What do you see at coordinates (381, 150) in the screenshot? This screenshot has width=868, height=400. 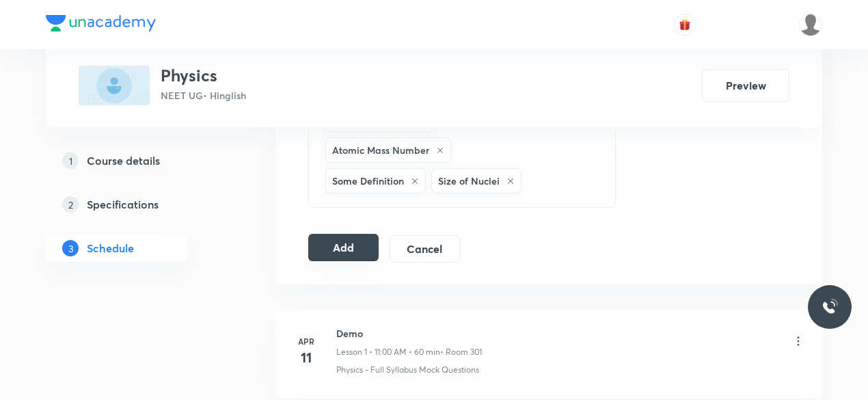 I see `h6: Atomic Mass Number` at bounding box center [381, 150].